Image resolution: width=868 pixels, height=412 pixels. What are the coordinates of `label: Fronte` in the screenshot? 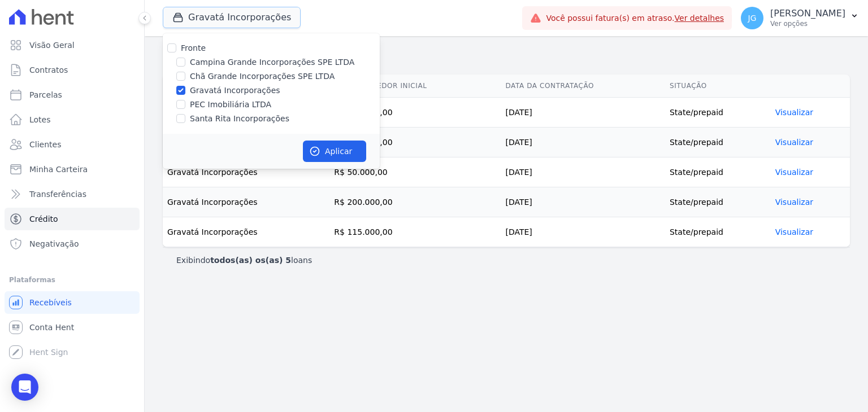 It's located at (194, 48).